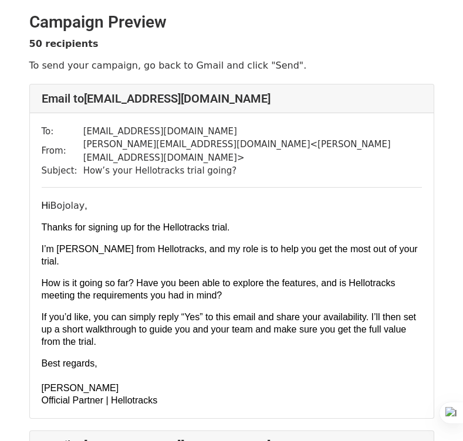  What do you see at coordinates (232, 22) in the screenshot?
I see `h2: Campaign Preview` at bounding box center [232, 22].